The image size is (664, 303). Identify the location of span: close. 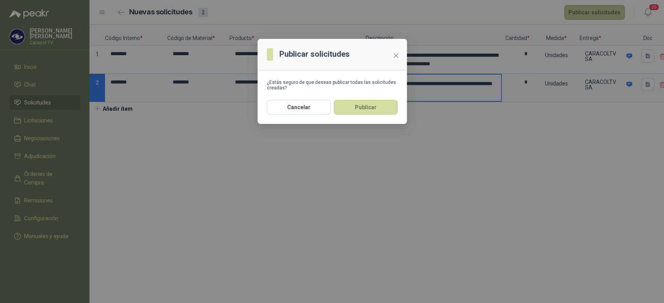
(396, 56).